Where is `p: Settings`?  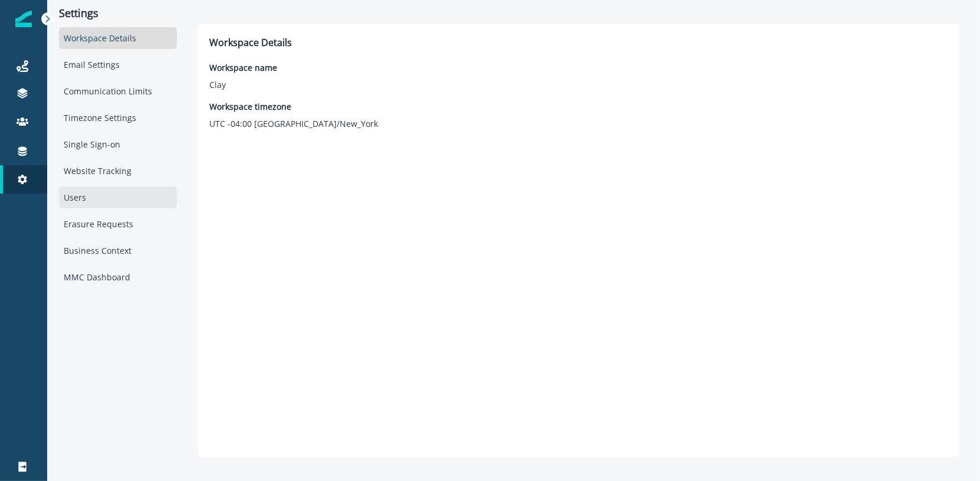 p: Settings is located at coordinates (118, 14).